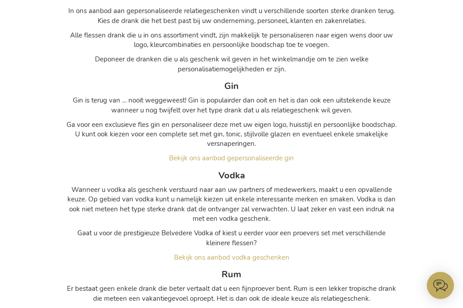 The image size is (463, 308). Describe the element at coordinates (231, 134) in the screenshot. I see `span: Ga voor een exclusieve fles gin en personaliseer deze met uw eigen logo, huisstijl en persoonlijk...` at that location.